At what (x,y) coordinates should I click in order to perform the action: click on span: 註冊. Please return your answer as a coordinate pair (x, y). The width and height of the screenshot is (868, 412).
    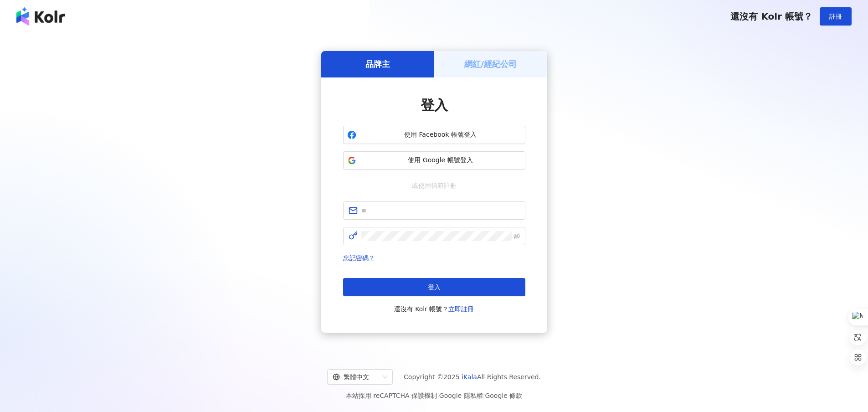
    Looking at the image, I should click on (835, 16).